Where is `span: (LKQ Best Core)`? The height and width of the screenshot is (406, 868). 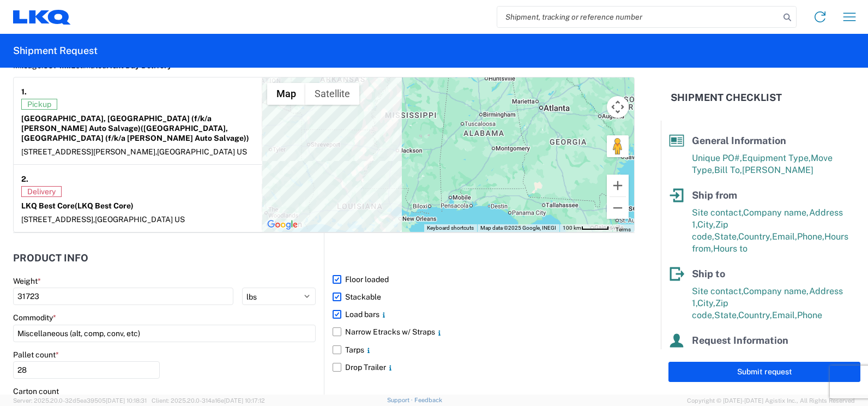 span: (LKQ Best Core) is located at coordinates (104, 206).